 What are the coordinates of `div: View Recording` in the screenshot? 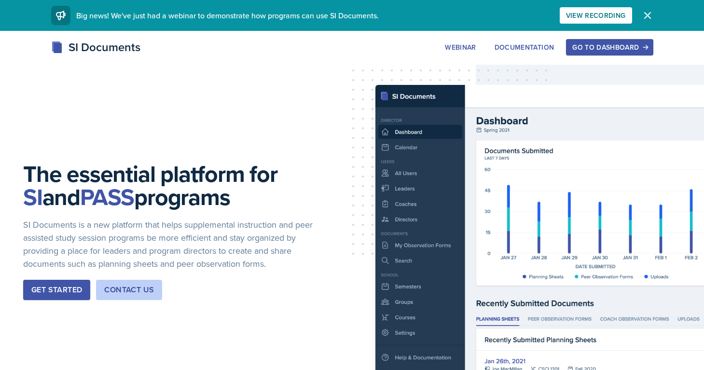 It's located at (596, 15).